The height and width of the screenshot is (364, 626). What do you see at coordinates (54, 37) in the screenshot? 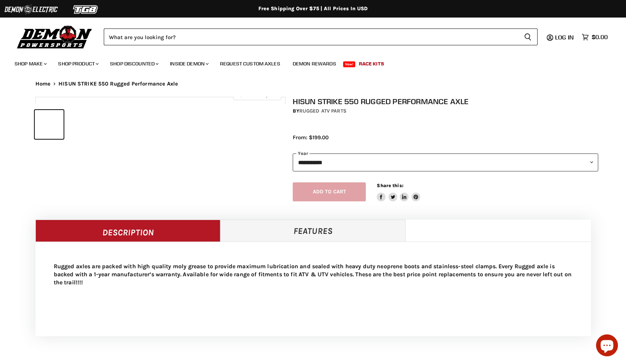
I see `img: Demon Powersports` at bounding box center [54, 37].